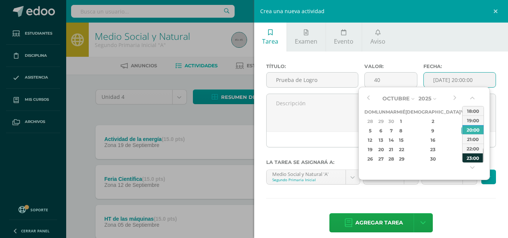 This screenshot has height=238, width=508. I want to click on div: 16, so click(433, 140).